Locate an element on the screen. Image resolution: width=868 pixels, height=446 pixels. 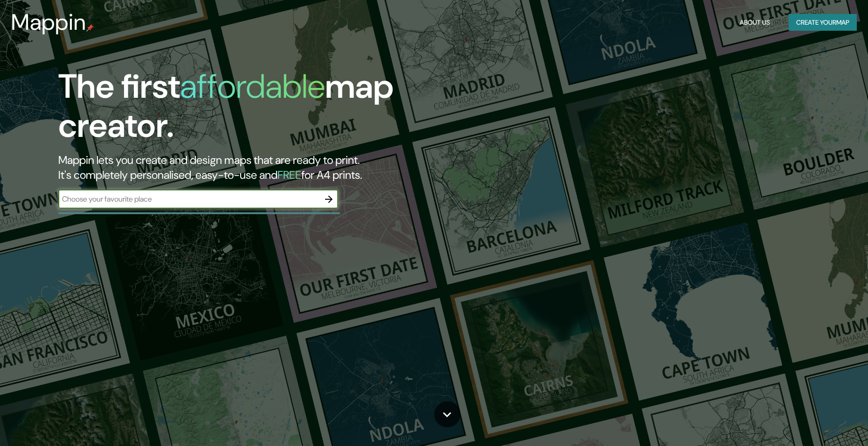
h1: affordable is located at coordinates (252, 86).